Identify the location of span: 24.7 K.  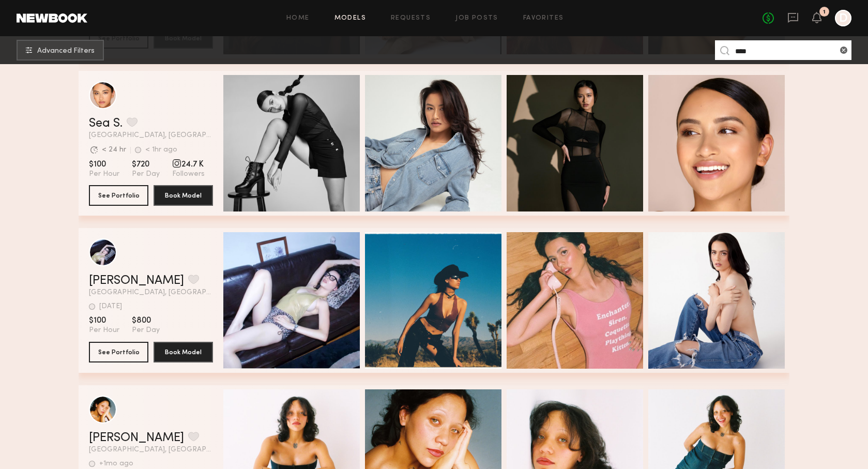
(188, 165).